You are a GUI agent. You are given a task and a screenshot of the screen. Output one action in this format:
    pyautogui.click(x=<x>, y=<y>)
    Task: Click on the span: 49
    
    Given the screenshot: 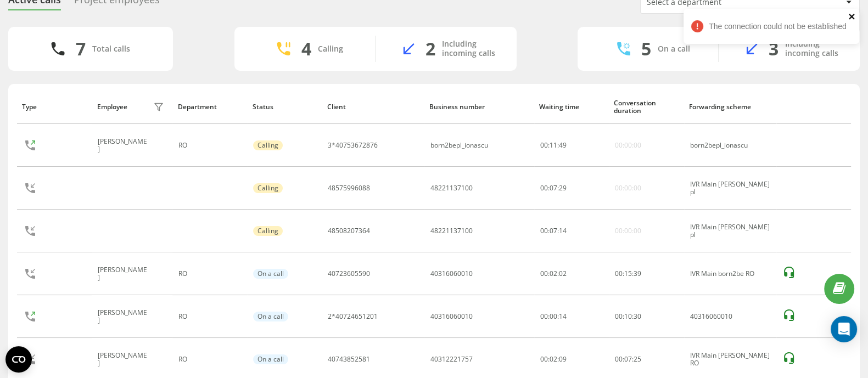 What is the action you would take?
    pyautogui.click(x=563, y=145)
    